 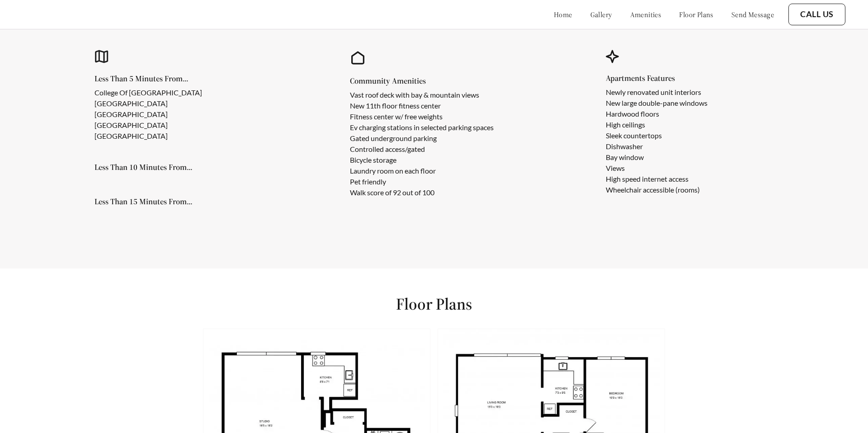 I want to click on li: Wheelchair accessible (rooms), so click(x=656, y=190).